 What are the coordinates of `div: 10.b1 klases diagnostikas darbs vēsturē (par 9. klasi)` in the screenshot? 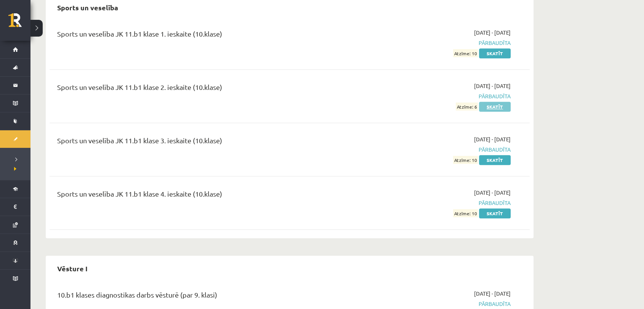 It's located at (206, 296).